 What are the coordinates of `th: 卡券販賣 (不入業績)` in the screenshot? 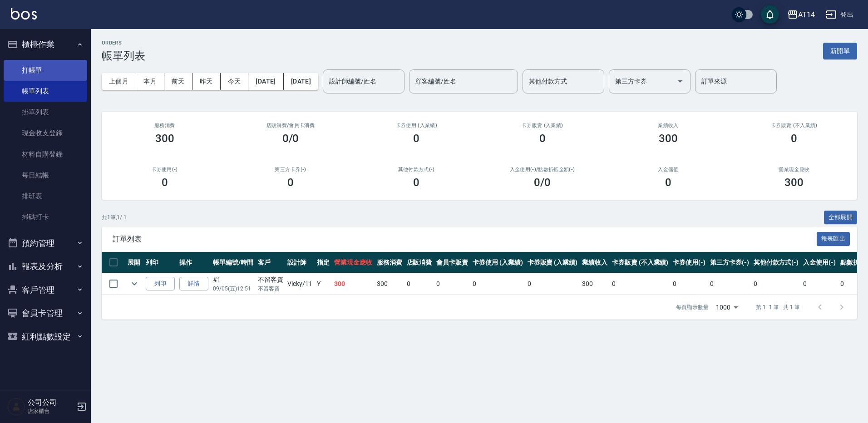 It's located at (640, 262).